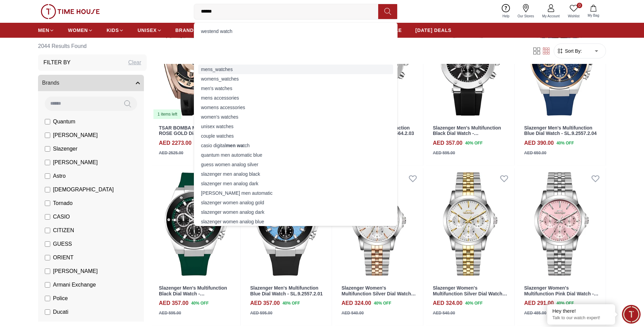  What do you see at coordinates (574, 11) in the screenshot?
I see `a: 0Wishlist` at bounding box center [574, 11].